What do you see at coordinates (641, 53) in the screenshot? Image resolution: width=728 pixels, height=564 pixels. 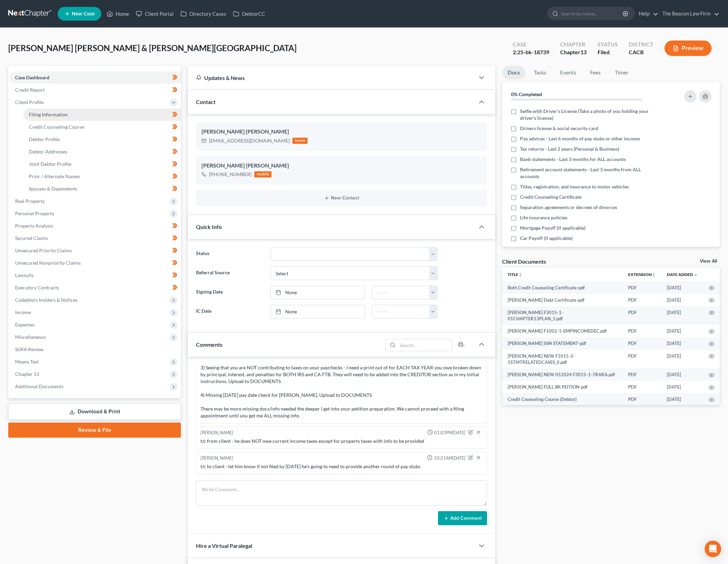 I see `div: CACB` at bounding box center [641, 53].